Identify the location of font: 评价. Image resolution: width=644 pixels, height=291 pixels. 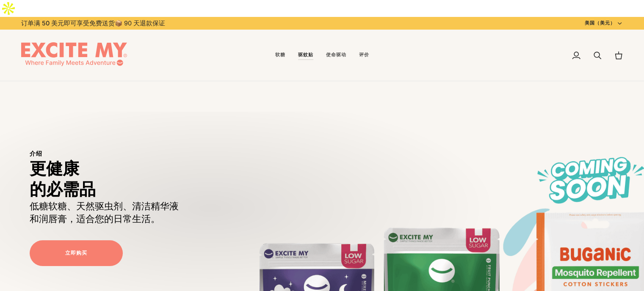
(364, 55).